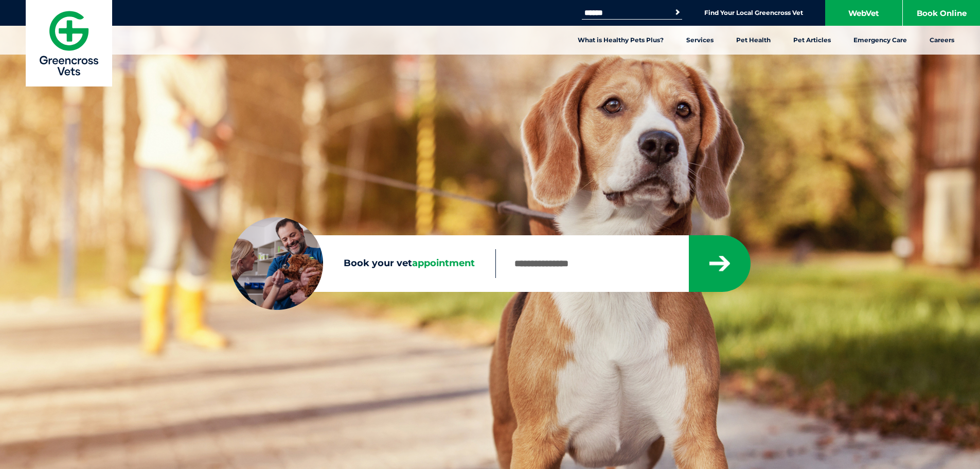  I want to click on a: Emergency Care, so click(880, 40).